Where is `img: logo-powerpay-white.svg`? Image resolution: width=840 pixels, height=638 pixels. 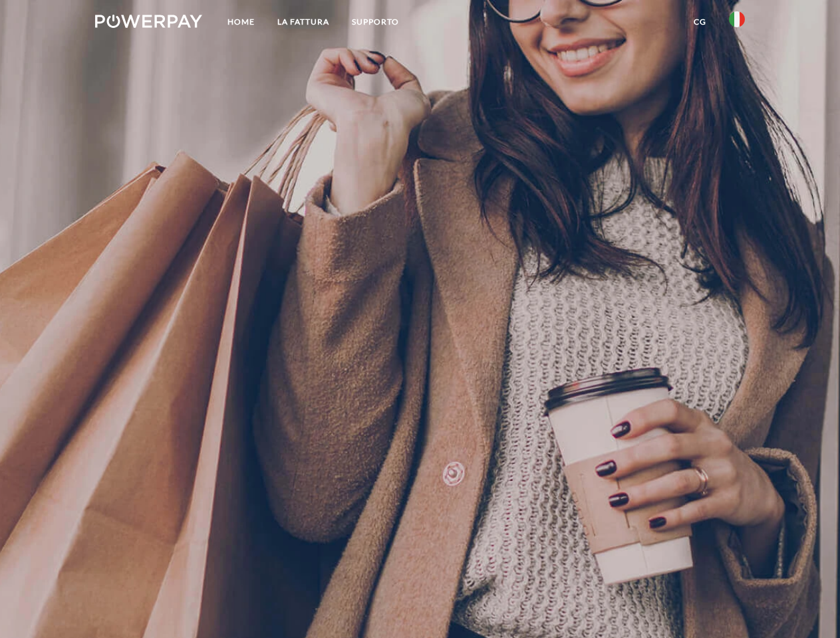
img: logo-powerpay-white.svg is located at coordinates (148, 21).